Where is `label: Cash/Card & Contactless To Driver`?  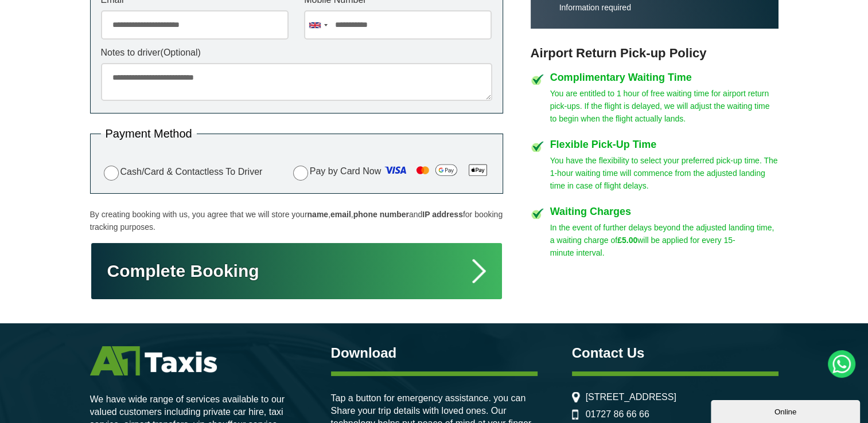 label: Cash/Card & Contactless To Driver is located at coordinates (182, 172).